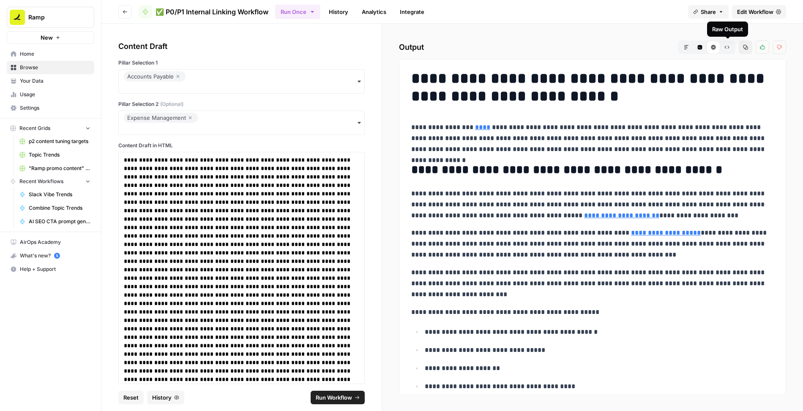 The width and height of the screenshot is (803, 411). Describe the element at coordinates (759, 12) in the screenshot. I see `a: Edit Workflow` at that location.